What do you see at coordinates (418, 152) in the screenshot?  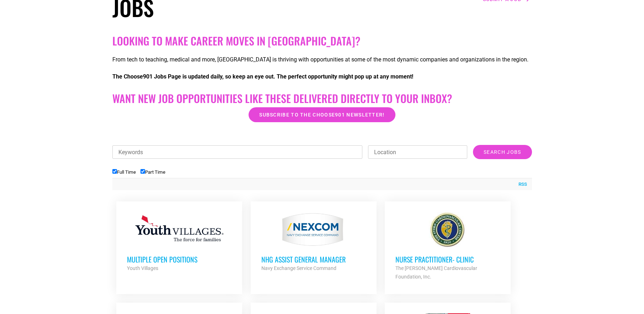 I see `input: Location` at bounding box center [418, 152].